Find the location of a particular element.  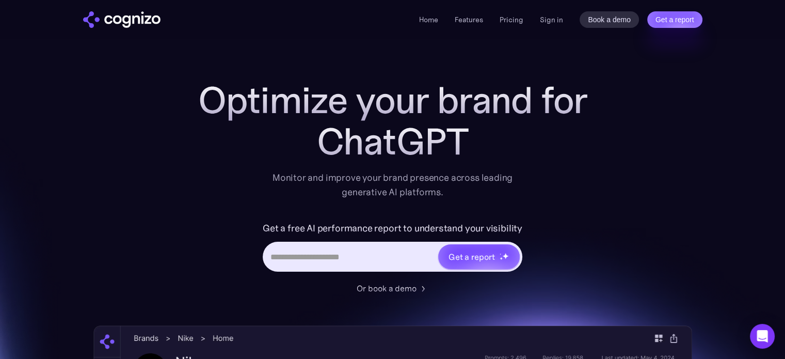

img: website_grey.svg is located at coordinates (21, 31).